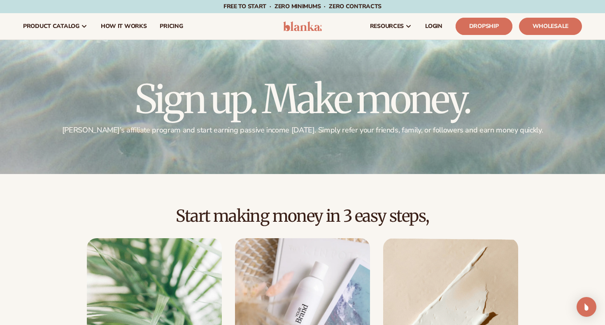 The image size is (605, 325). I want to click on span: pricing, so click(171, 26).